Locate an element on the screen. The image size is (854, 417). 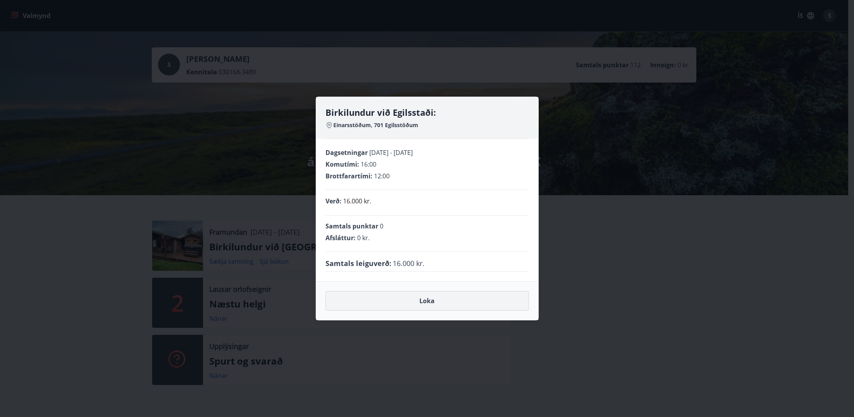
p: 16.000 kr. is located at coordinates (357, 201).